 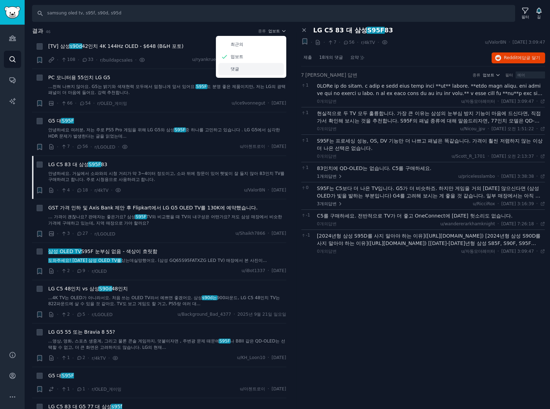 I want to click on font: u/아첸트로이, so click(x=253, y=147).